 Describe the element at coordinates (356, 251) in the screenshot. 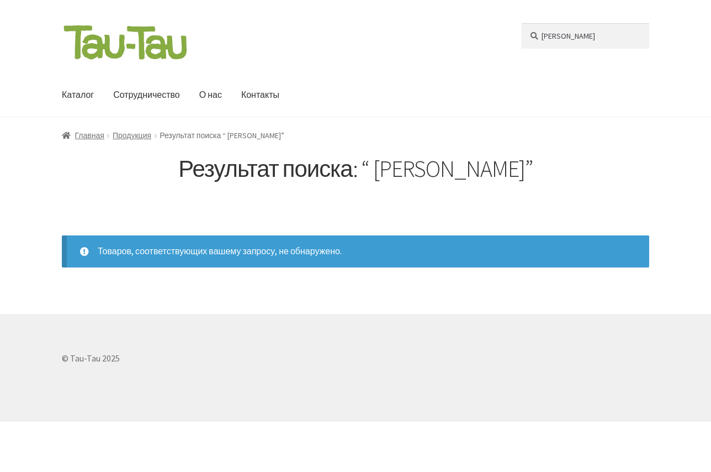

I see `p: Товаров, соответствующих вашему запросу, не обнаружено.` at that location.